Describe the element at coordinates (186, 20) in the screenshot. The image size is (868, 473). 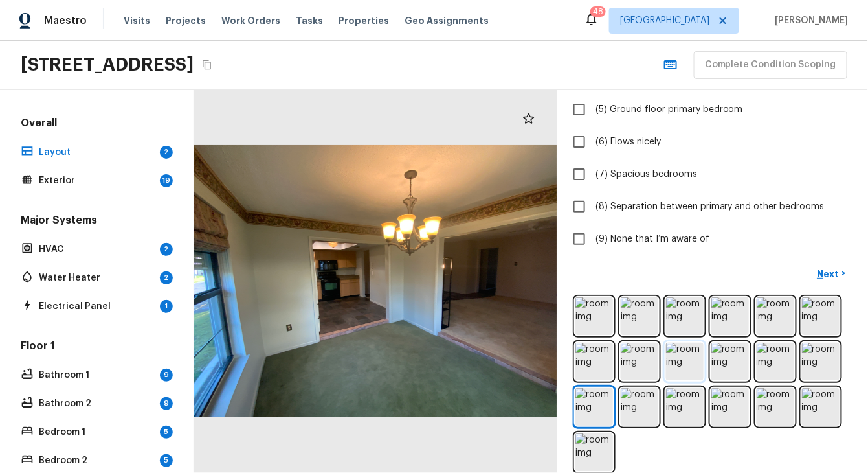
I see `span: Projects` at that location.